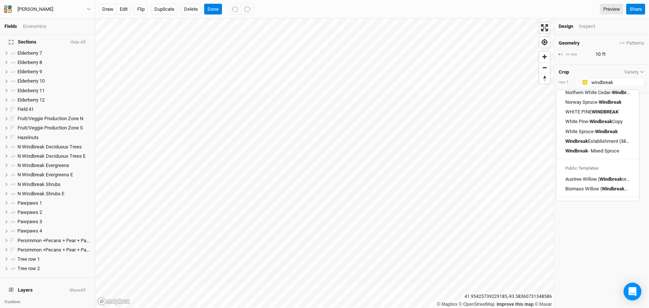 This screenshot has height=308, width=649. I want to click on div: N Windbreak Deciduous Trees, so click(54, 147).